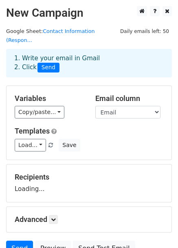  What do you see at coordinates (89, 177) in the screenshot?
I see `h5: Recipients` at bounding box center [89, 177].